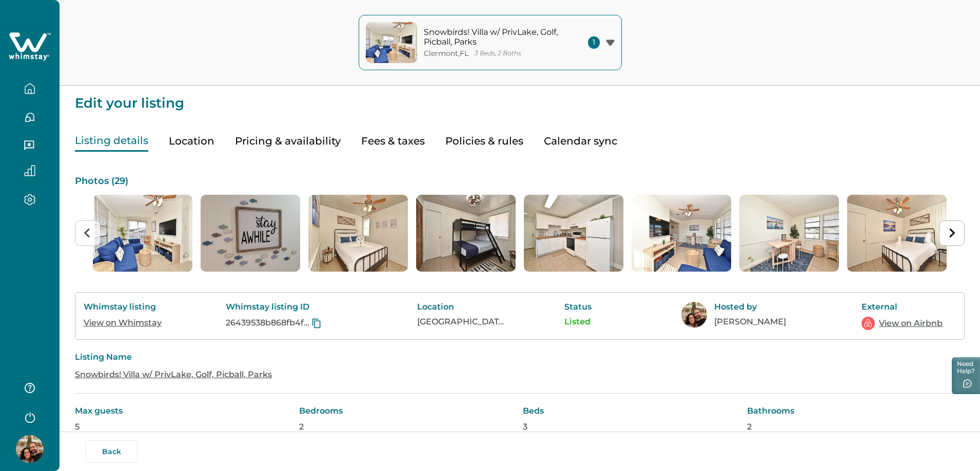  What do you see at coordinates (758, 307) in the screenshot?
I see `p: Hosted by` at bounding box center [758, 307].